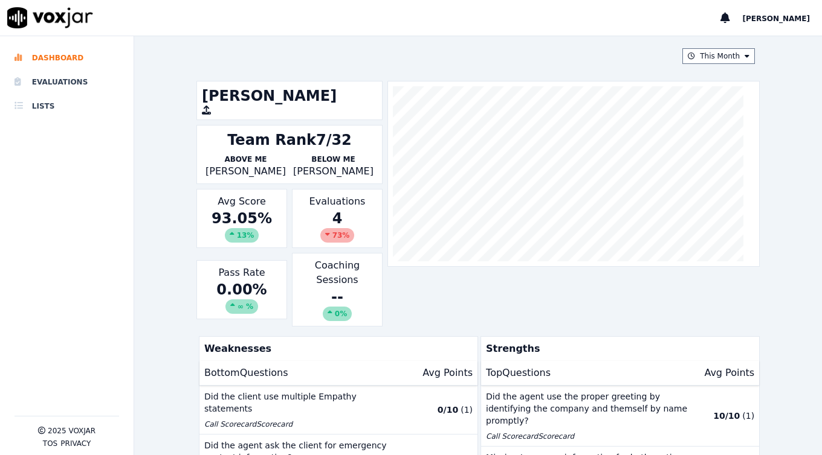  What do you see at coordinates (50, 444) in the screenshot?
I see `button: TOS` at bounding box center [50, 444].